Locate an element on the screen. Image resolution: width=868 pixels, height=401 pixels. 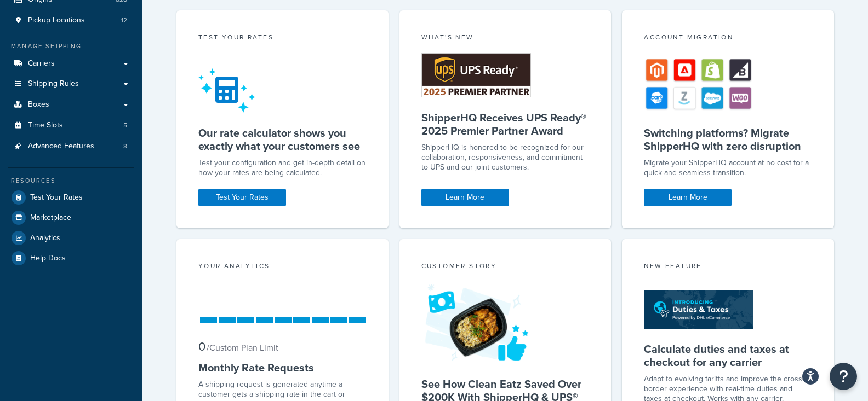
li: Boxes is located at coordinates (71, 104).